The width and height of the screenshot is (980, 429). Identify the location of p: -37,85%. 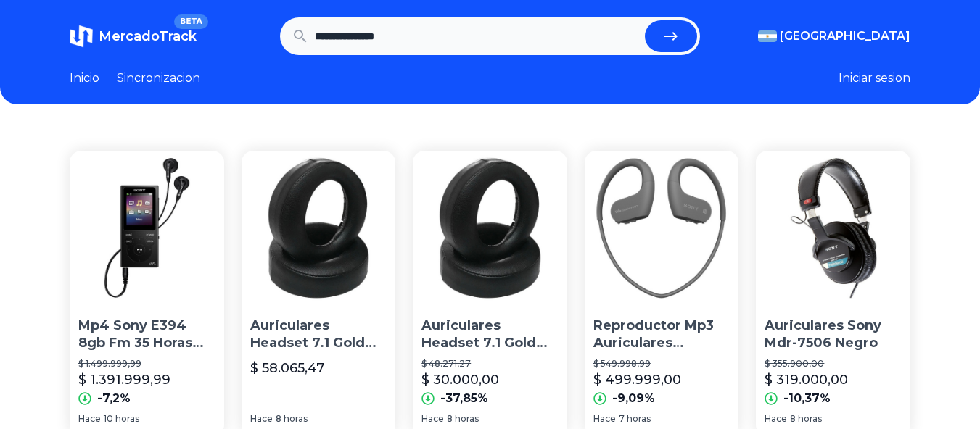
(465, 399).